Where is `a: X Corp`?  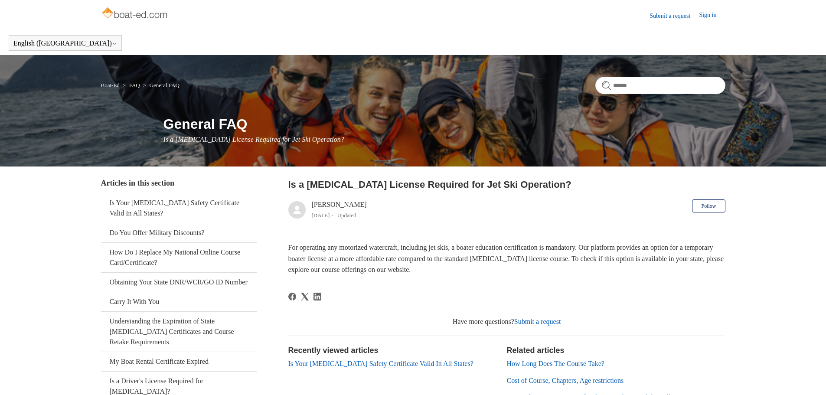 a: X Corp is located at coordinates (305, 297).